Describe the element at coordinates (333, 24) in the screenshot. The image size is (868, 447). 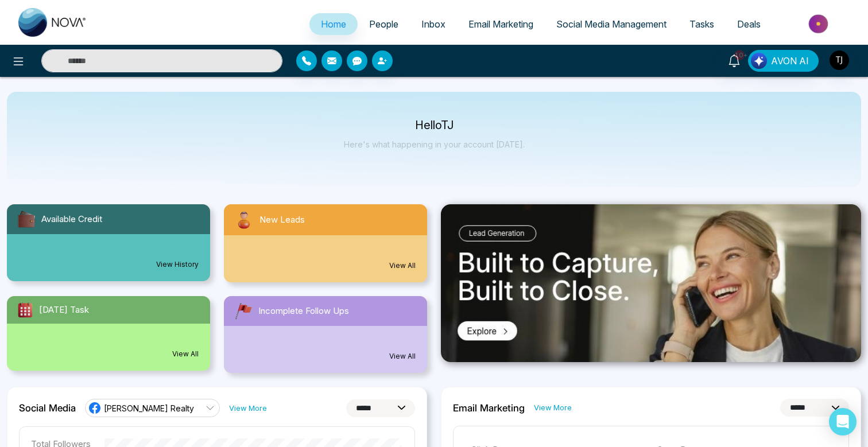
I see `a: Home` at that location.